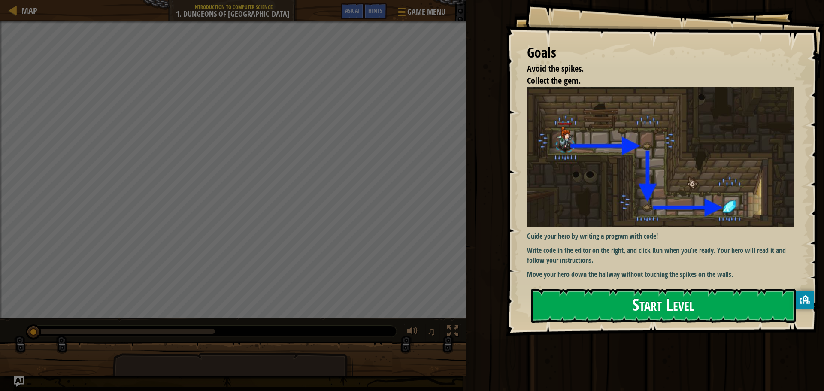 The width and height of the screenshot is (824, 391). What do you see at coordinates (664, 255) in the screenshot?
I see `p: Write code in the editor on the right, and click Run when you’re ready. Your hero will read it an...` at bounding box center [664, 255].